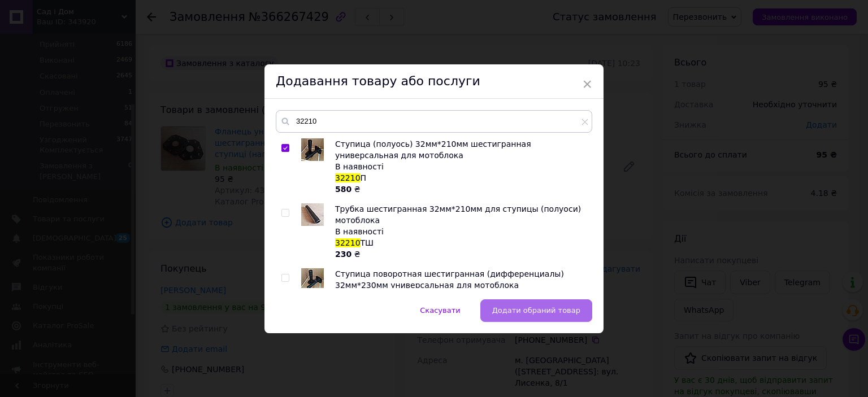  What do you see at coordinates (343, 255) in the screenshot?
I see `b: 230` at bounding box center [343, 255].